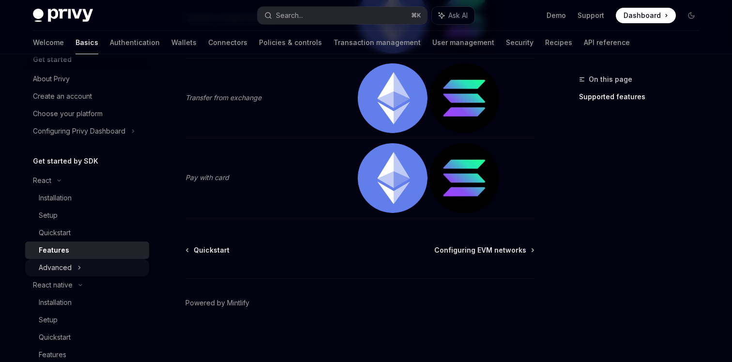  Describe the element at coordinates (519, 43) in the screenshot. I see `a: Security` at that location.